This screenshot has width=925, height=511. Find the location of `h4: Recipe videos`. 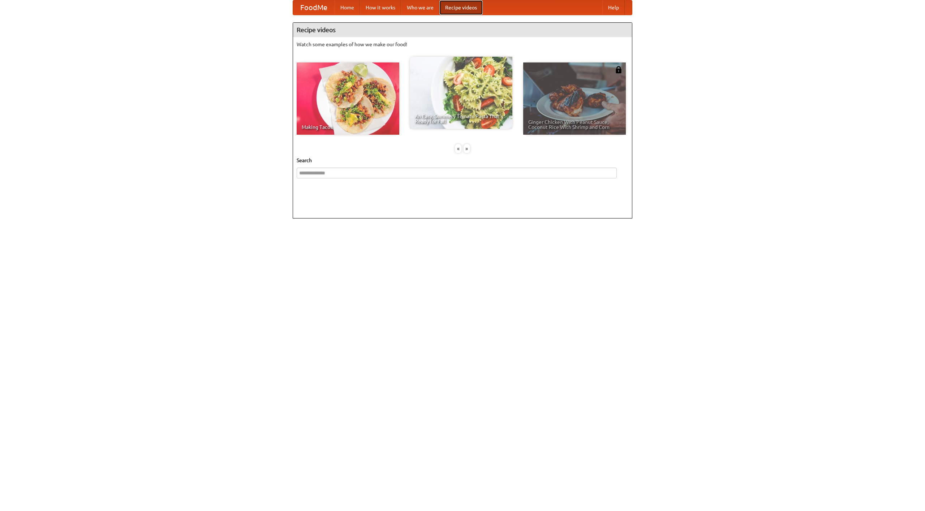

h4: Recipe videos is located at coordinates (462, 30).